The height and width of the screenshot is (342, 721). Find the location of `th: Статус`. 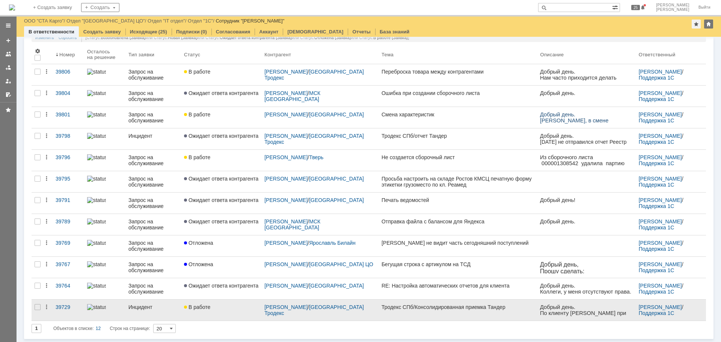

th: Статус is located at coordinates (221, 54).